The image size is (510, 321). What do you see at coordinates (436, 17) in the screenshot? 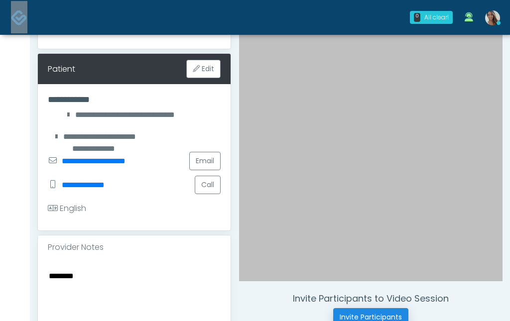
I see `div: All clear!` at bounding box center [436, 17].